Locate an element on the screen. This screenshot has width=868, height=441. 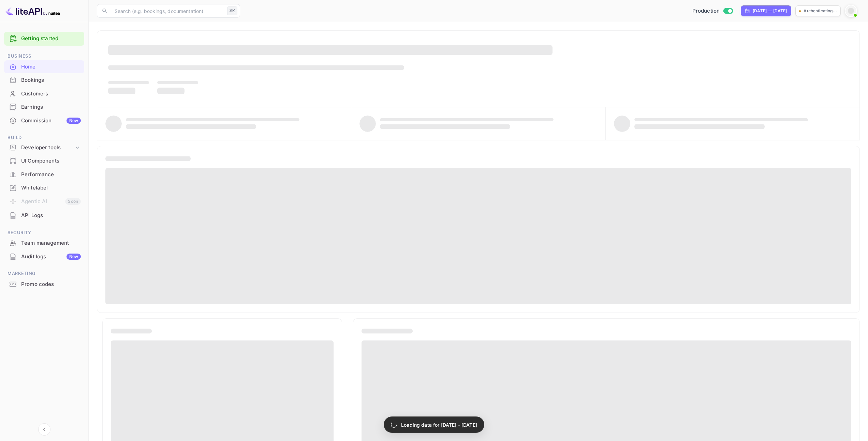
span: Build is located at coordinates (44, 138).